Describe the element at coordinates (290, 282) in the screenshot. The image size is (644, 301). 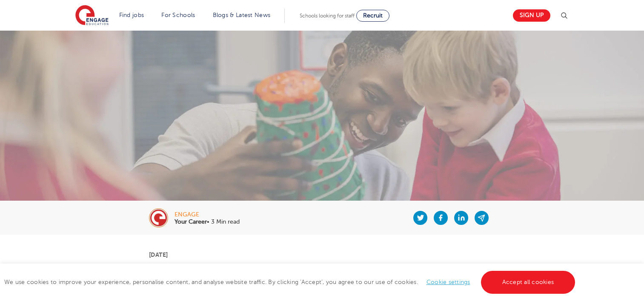
I see `span: We use cookies to improve your experience, personalise content, and analyse website traffic. By c...` at that location.